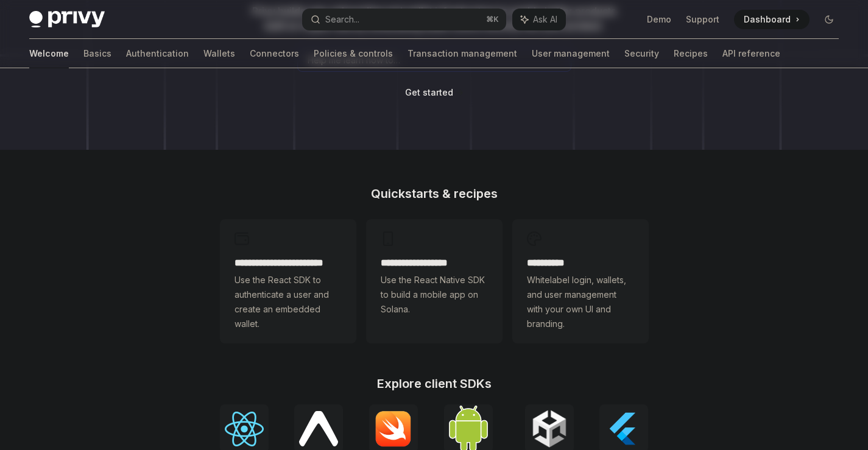 The image size is (868, 450). I want to click on a: Connectors, so click(274, 53).